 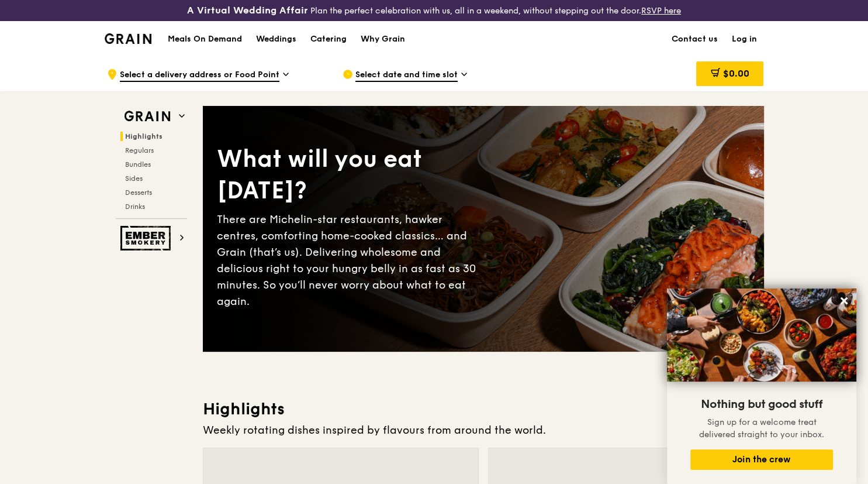 What do you see at coordinates (139, 150) in the screenshot?
I see `span: Regulars` at bounding box center [139, 150].